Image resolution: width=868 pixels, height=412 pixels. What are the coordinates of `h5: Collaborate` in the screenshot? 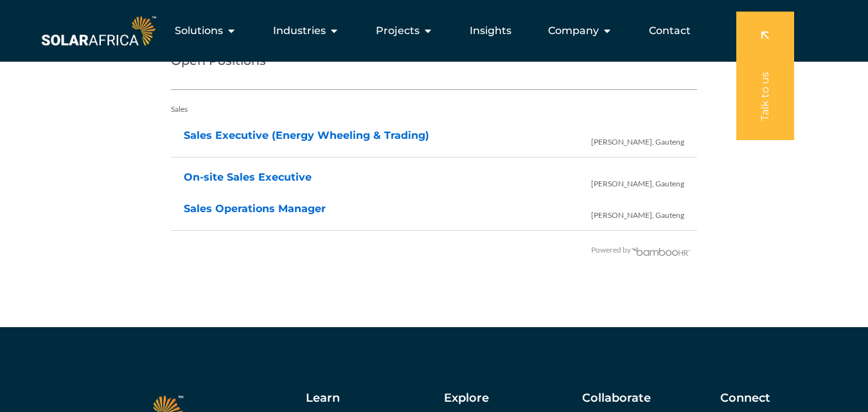 It's located at (616, 399).